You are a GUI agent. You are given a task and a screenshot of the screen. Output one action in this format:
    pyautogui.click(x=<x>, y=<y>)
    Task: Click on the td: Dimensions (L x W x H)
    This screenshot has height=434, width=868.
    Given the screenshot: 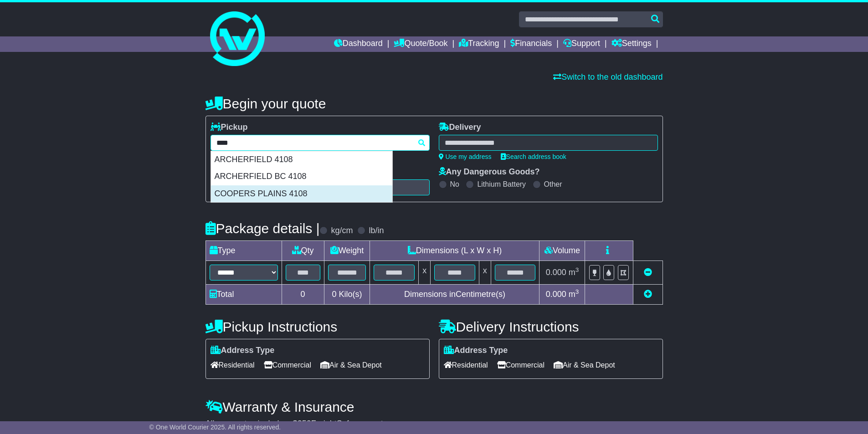 What is the action you would take?
    pyautogui.click(x=454, y=251)
    